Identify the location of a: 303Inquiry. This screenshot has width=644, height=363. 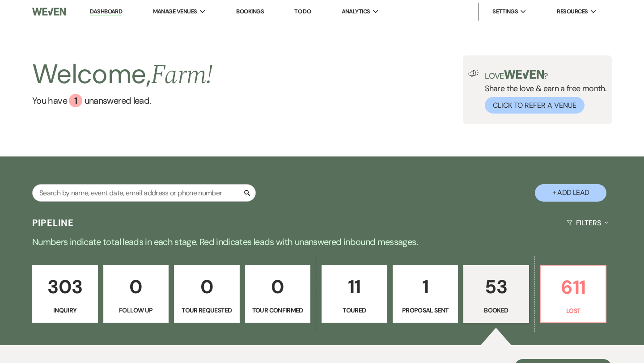
(65, 294).